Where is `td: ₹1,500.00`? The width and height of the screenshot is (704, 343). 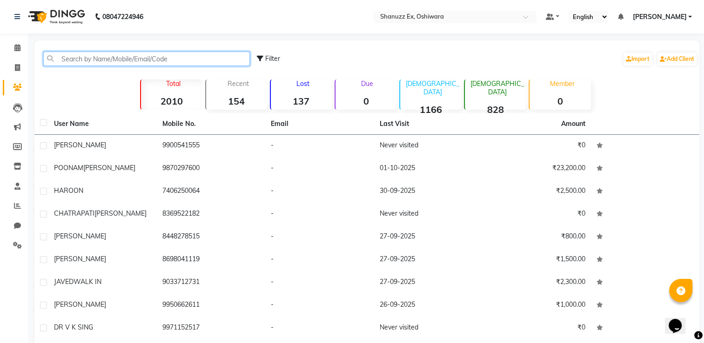 td: ₹1,500.00 is located at coordinates (536, 260).